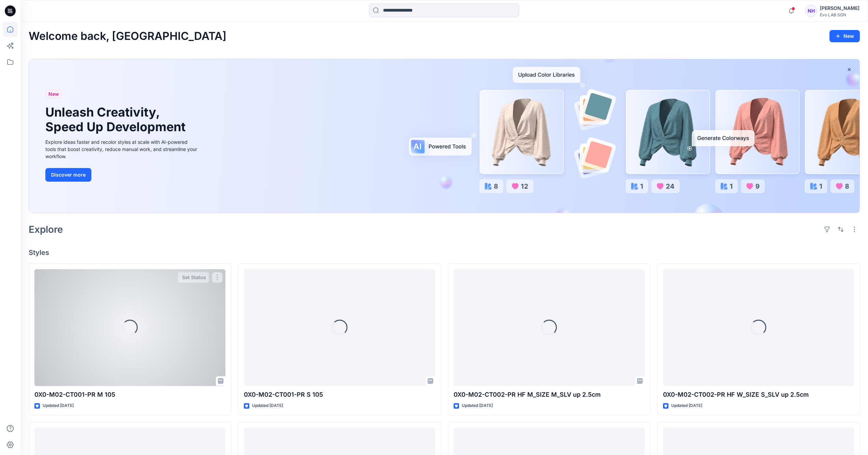  Describe the element at coordinates (812, 11) in the screenshot. I see `div: NH` at that location.